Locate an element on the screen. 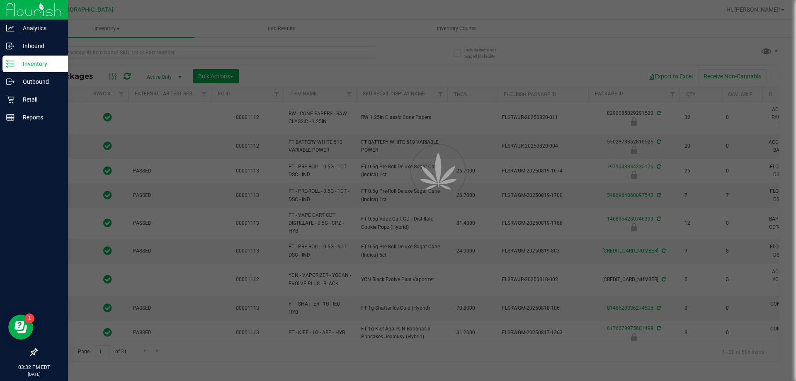 This screenshot has height=381, width=796. p: Reports is located at coordinates (39, 117).